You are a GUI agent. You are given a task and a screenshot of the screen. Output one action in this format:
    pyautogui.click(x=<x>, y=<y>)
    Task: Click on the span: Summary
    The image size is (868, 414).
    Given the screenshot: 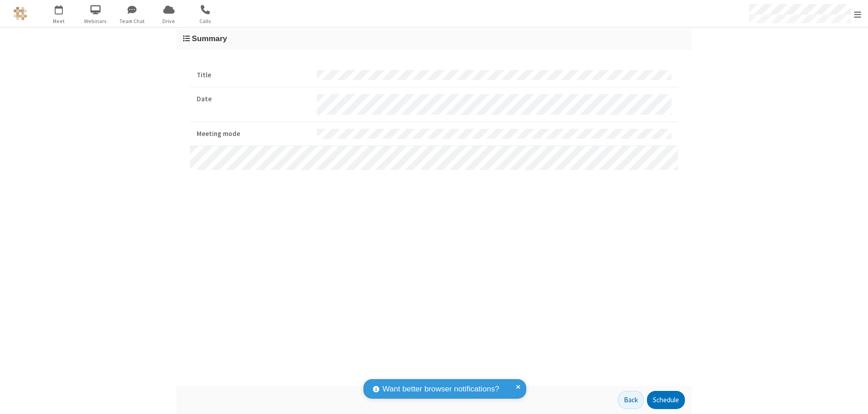 What is the action you would take?
    pyautogui.click(x=209, y=38)
    